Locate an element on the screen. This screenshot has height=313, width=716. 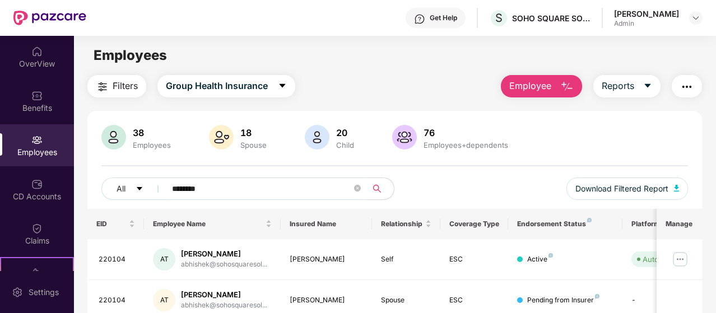
img: svg+xml;base64,PHN2ZyB4bWxucz0iaHR0cDovL3d3dy53My5vcmcvMjAwMC9zdmciIHdpZHRoPSIyMSIgaGVpZ2h0PSIyMC... is located at coordinates (37, 273).